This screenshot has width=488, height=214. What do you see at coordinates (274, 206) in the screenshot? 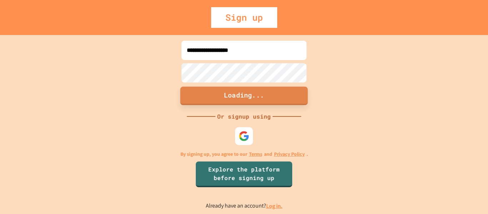
I see `a: Log in.` at bounding box center [274, 206].